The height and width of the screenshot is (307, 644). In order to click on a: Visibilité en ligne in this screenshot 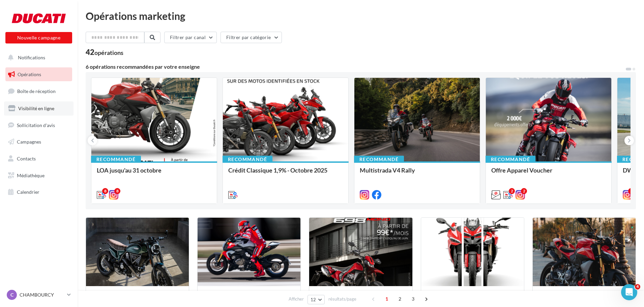, I will do `click(39, 108)`.